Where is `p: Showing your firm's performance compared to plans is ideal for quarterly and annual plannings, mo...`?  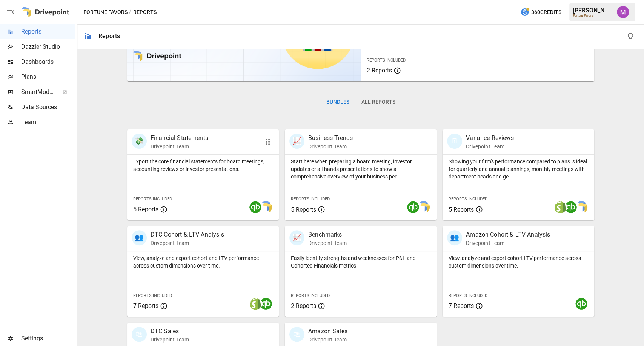
p: Showing your firm's performance compared to plans is ideal for quarterly and annual plannings, mo... is located at coordinates (519, 169).